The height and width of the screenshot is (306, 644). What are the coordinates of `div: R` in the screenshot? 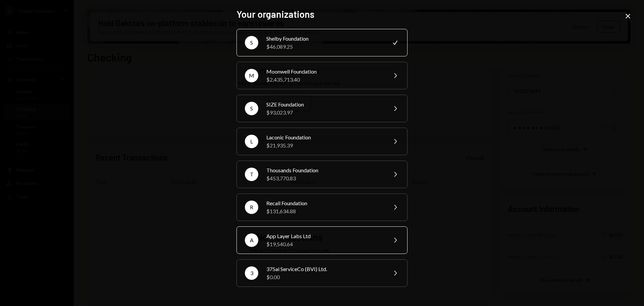 It's located at (251, 207).